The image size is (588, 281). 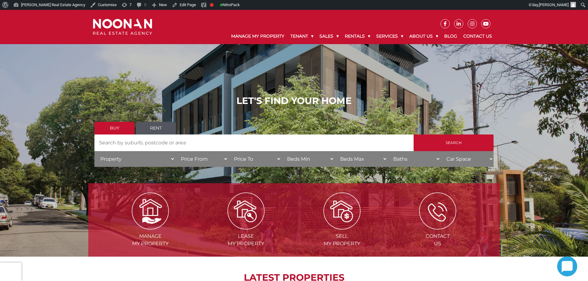 What do you see at coordinates (438, 211) in the screenshot?
I see `img: ICONS` at bounding box center [438, 211].